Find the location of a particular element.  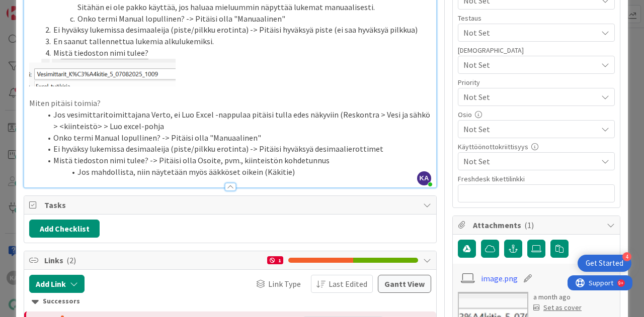

div: Set as cover is located at coordinates (558, 307).